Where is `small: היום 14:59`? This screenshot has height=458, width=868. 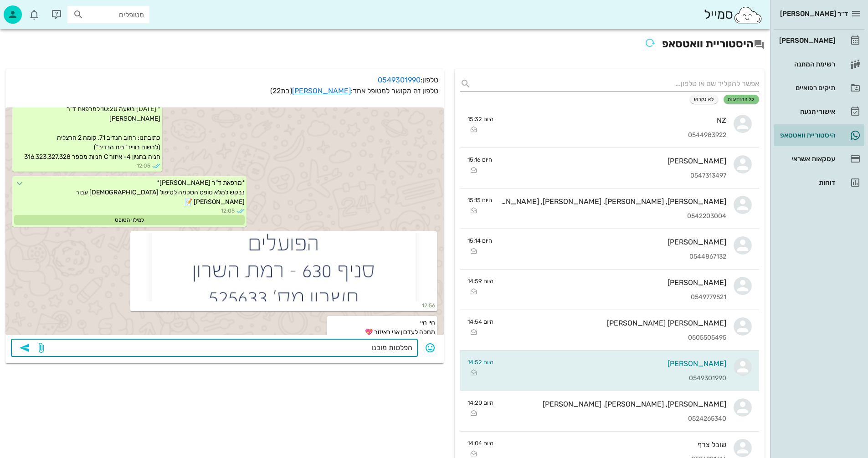
small: היום 14:59 is located at coordinates (480, 281).